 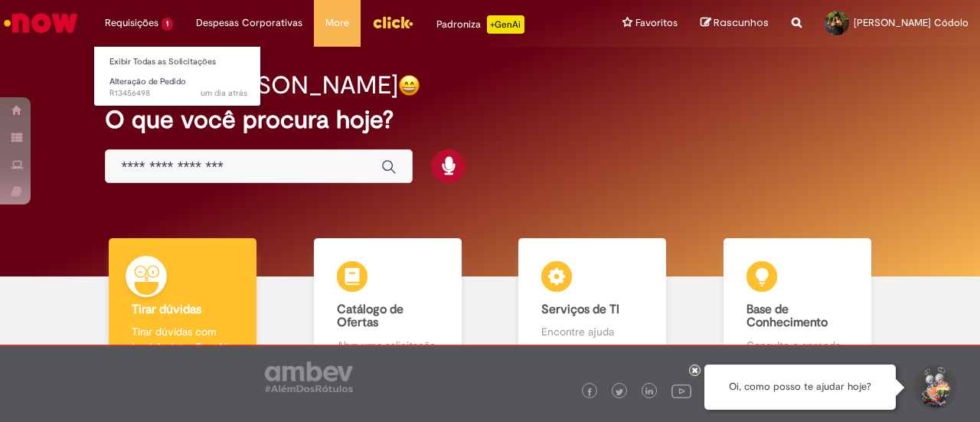 What do you see at coordinates (179, 63) in the screenshot?
I see `a: Exibir Todas as Solicitações` at bounding box center [179, 63].